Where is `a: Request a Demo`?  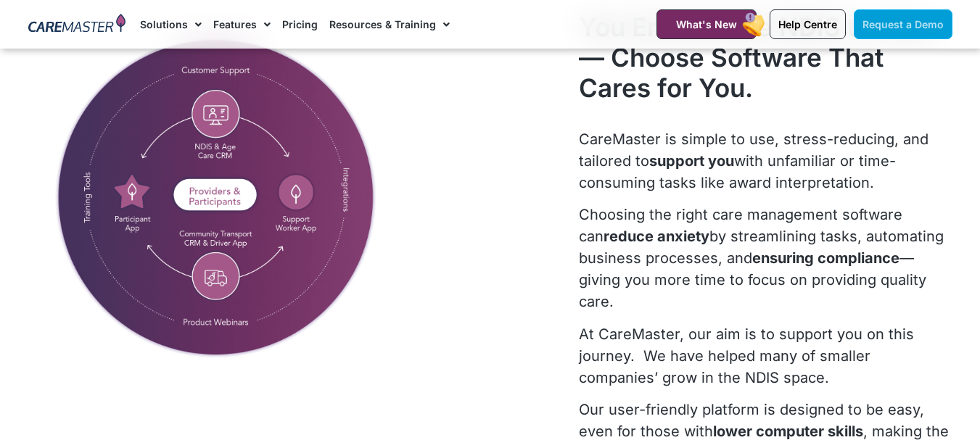
a: Request a Demo is located at coordinates (904, 24).